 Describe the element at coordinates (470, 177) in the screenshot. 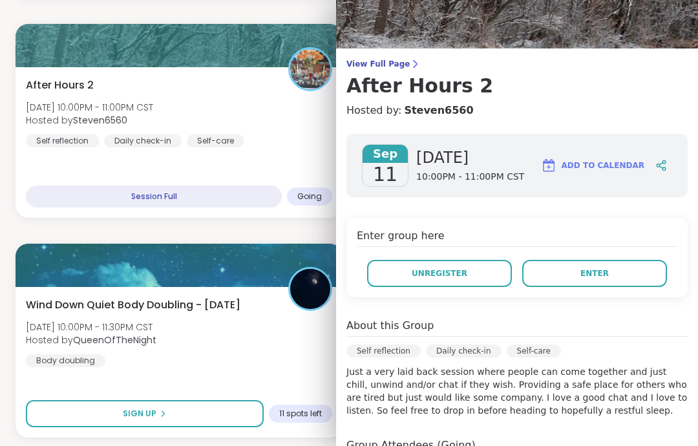

I see `span: 10:00PM - 11:00PM CST` at that location.